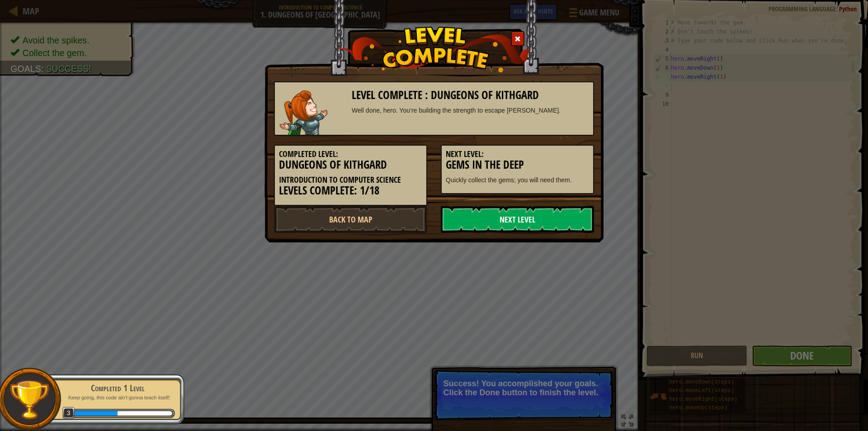 The image size is (868, 431). Describe the element at coordinates (303, 113) in the screenshot. I see `img: captain.png` at that location.